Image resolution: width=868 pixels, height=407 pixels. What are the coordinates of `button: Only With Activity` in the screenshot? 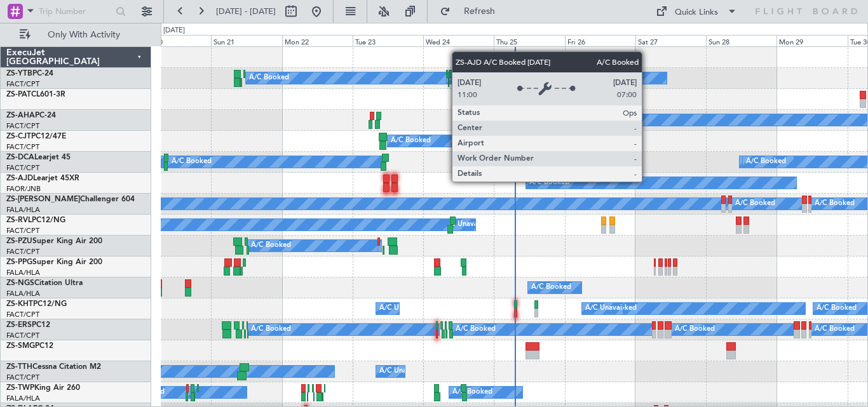 It's located at (76, 35).